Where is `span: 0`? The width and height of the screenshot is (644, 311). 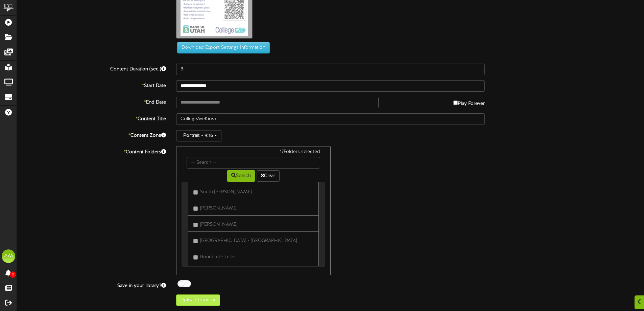
span: 0 is located at coordinates (13, 275).